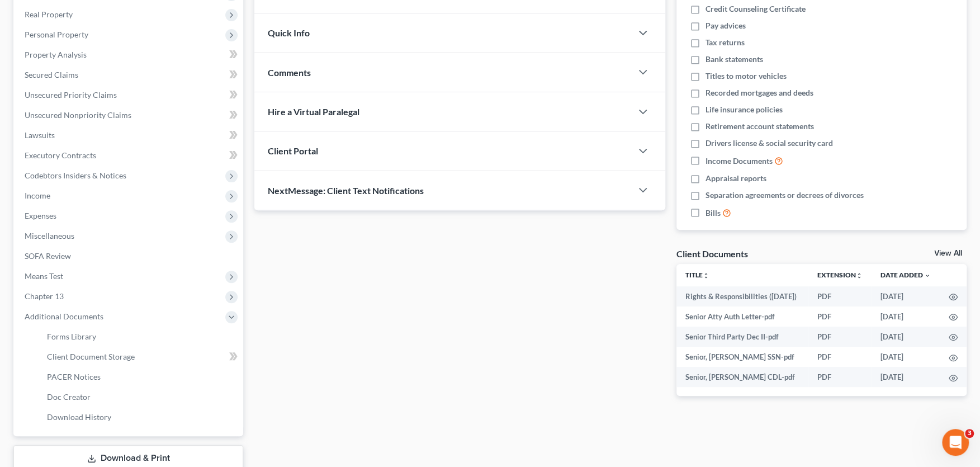  Describe the element at coordinates (713, 213) in the screenshot. I see `span: Bills` at that location.